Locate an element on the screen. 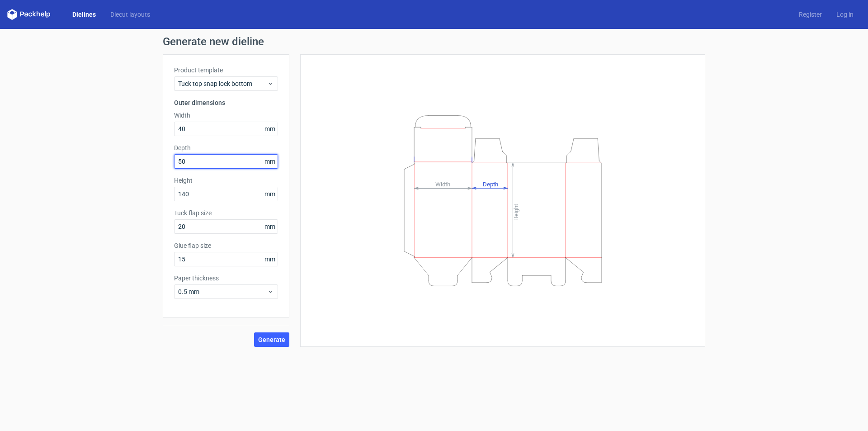 This screenshot has width=868, height=431. a: Register is located at coordinates (810, 14).